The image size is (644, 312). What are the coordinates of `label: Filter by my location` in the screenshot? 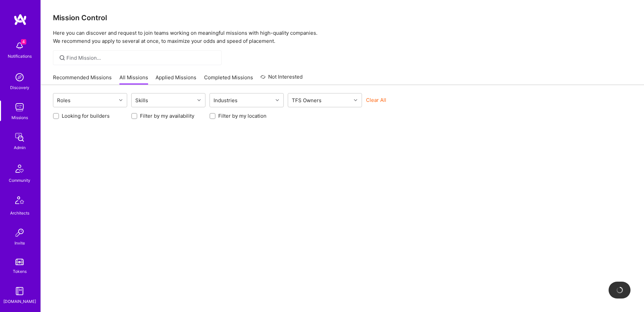 It's located at (242, 116).